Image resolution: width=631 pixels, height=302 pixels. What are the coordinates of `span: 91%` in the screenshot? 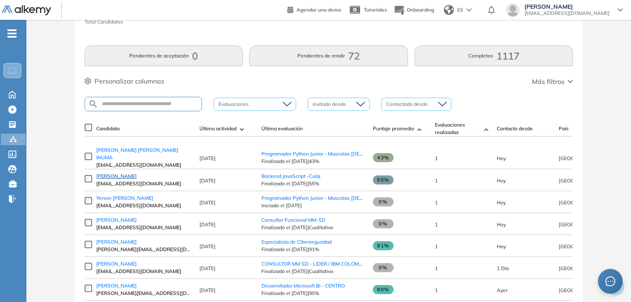 It's located at (383, 245).